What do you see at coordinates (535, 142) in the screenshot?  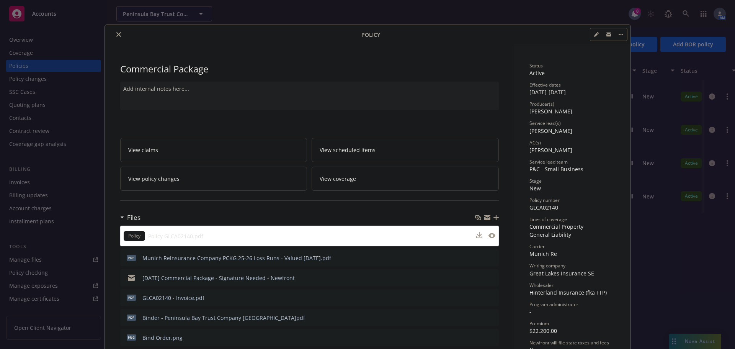 I see `span: AC(s)` at bounding box center [535, 142].